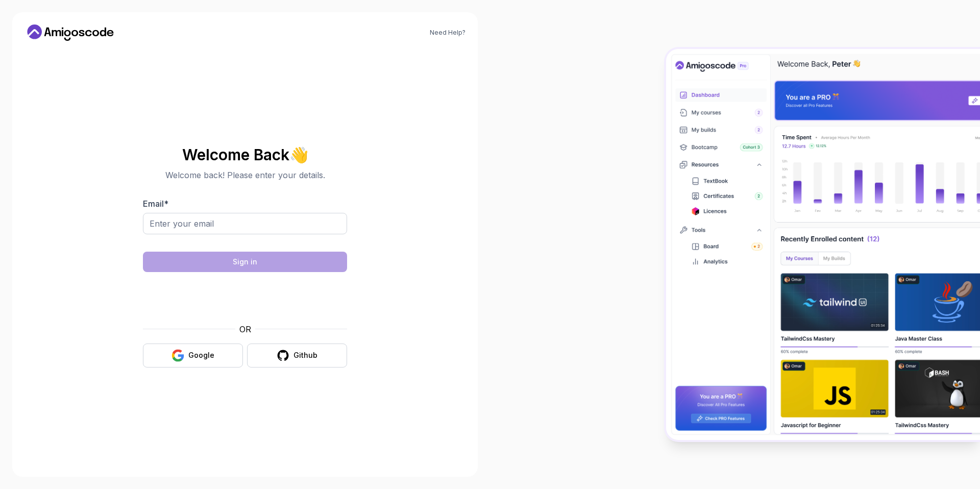 This screenshot has width=980, height=489. I want to click on input: Enter your email, so click(245, 223).